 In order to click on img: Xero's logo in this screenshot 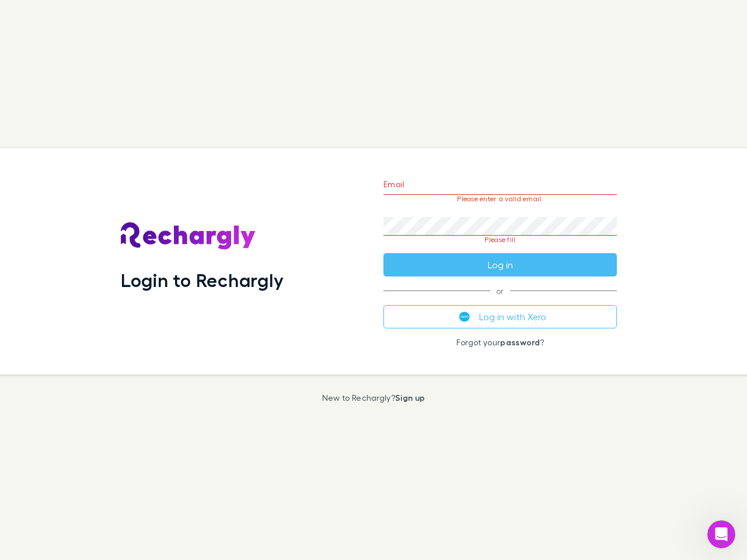, I will do `click(464, 317)`.